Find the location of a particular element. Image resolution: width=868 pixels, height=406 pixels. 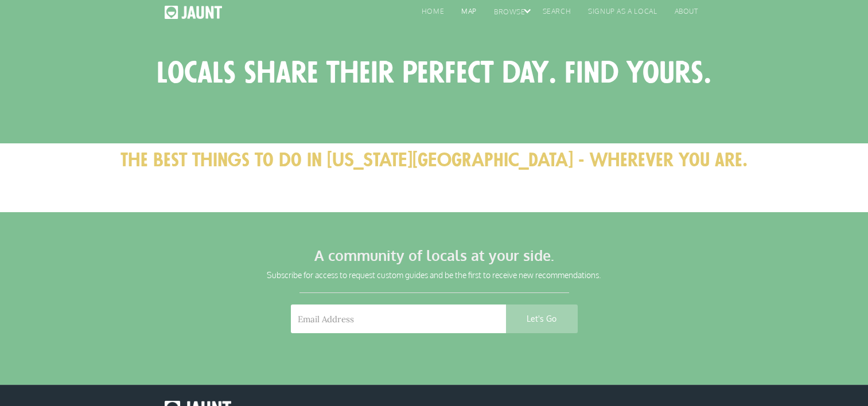

h5: Subscribe for access to request custom guides and be the first to receive new recommendations. is located at coordinates (434, 275).